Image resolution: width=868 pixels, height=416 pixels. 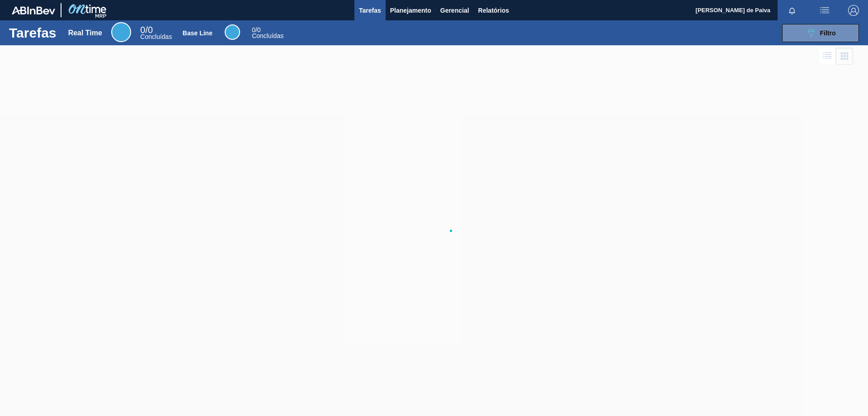 What do you see at coordinates (825, 10) in the screenshot?
I see `img: userActions` at bounding box center [825, 10].